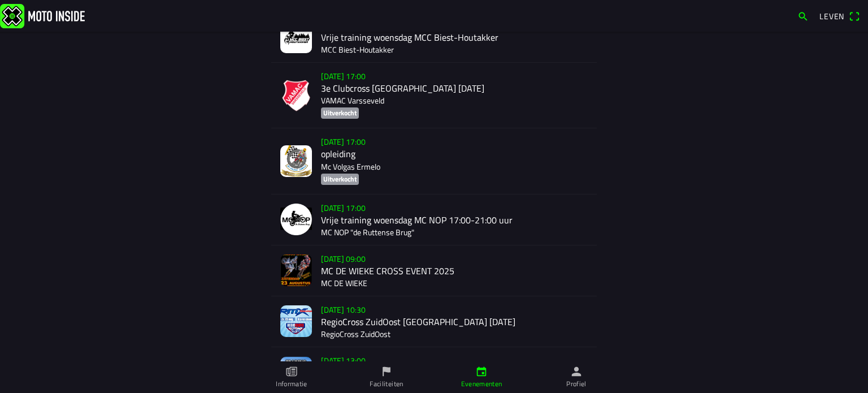 Image resolution: width=868 pixels, height=393 pixels. What do you see at coordinates (292, 383) in the screenshot?
I see `font: Informatie` at bounding box center [292, 383].